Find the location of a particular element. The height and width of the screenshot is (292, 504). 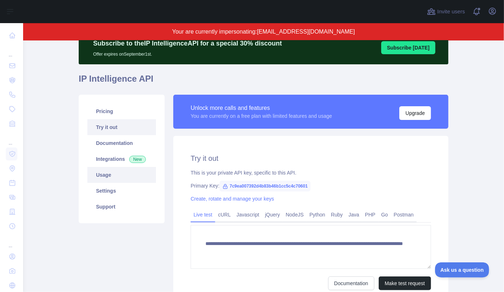

a: Javascript is located at coordinates (248, 214).